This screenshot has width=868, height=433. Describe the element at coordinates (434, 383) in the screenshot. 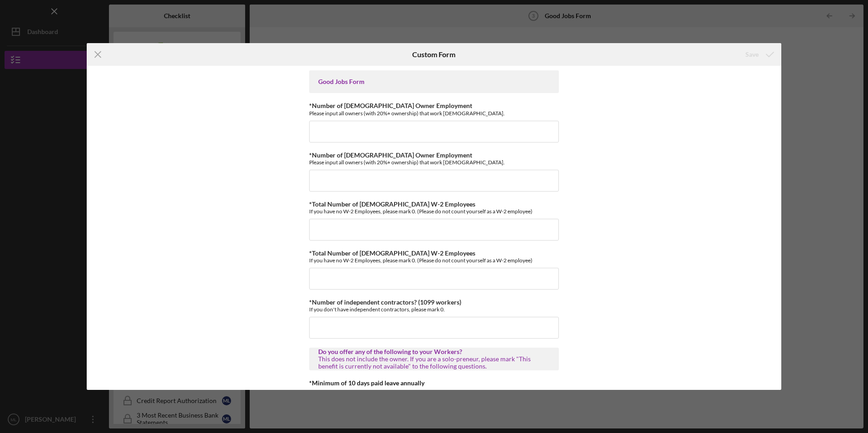

I see `div: *Minimum of 10 days paid leave annually` at that location.